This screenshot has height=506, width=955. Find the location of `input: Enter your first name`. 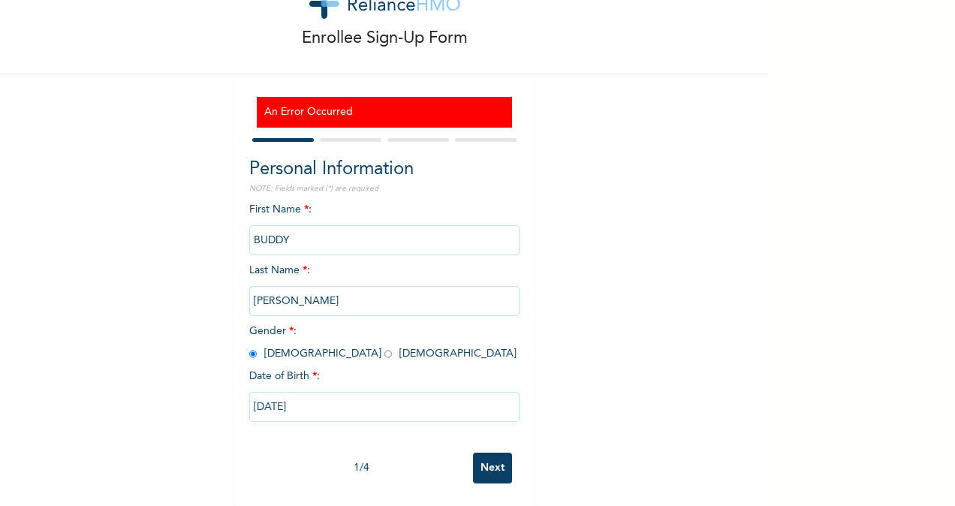

input: Enter your first name is located at coordinates (385, 240).